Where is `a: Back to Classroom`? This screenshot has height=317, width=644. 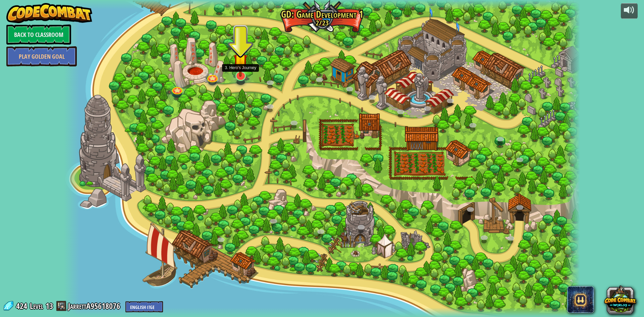 a: Back to Classroom is located at coordinates (39, 35).